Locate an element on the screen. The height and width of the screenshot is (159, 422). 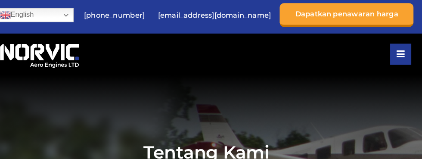
img: en is located at coordinates (14, 18).